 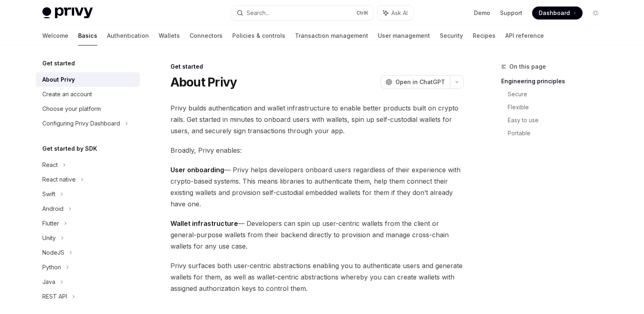 I want to click on a: About Privy, so click(x=88, y=80).